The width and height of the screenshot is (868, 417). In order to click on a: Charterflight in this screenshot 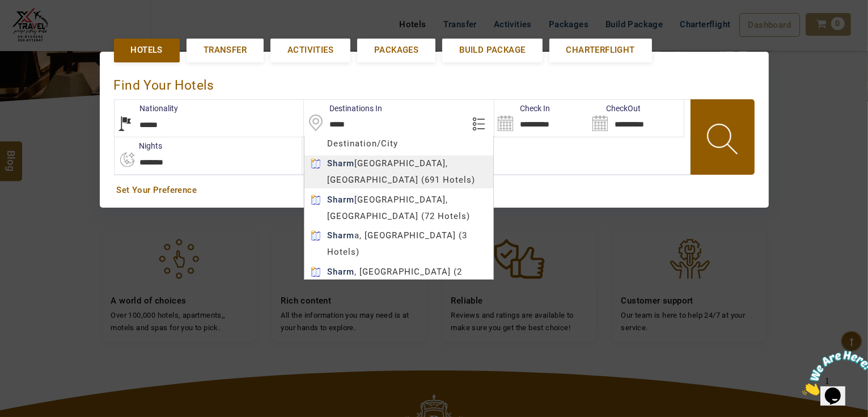, I will do `click(601, 50)`.